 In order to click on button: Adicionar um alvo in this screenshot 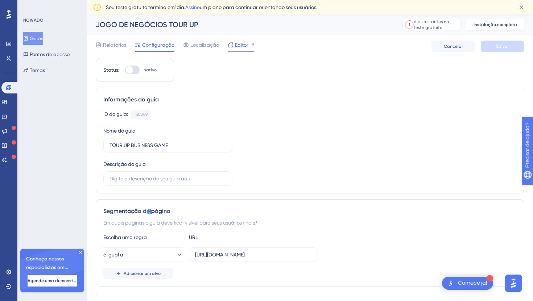, I will do `click(138, 274)`.